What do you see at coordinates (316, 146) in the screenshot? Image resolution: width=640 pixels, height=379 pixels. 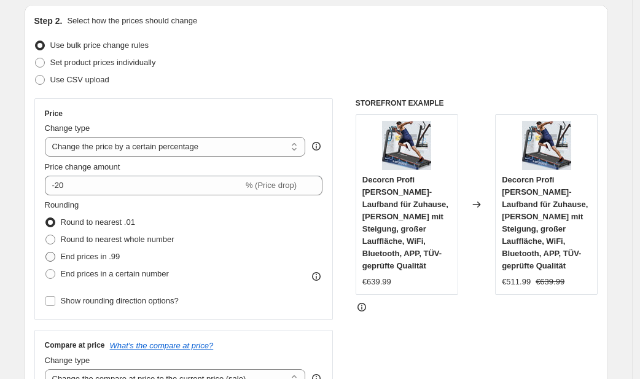 I see `div: help` at bounding box center [316, 146].